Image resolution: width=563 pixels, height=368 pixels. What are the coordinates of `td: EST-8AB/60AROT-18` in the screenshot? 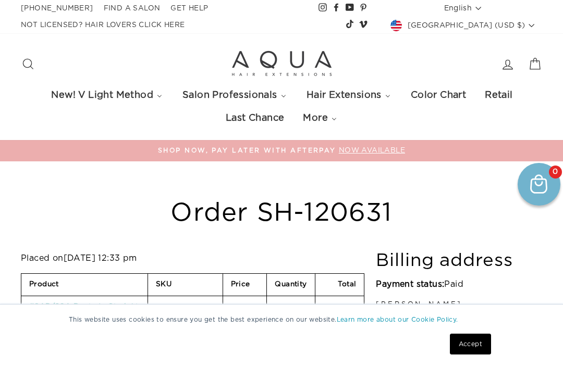 It's located at (185, 332).